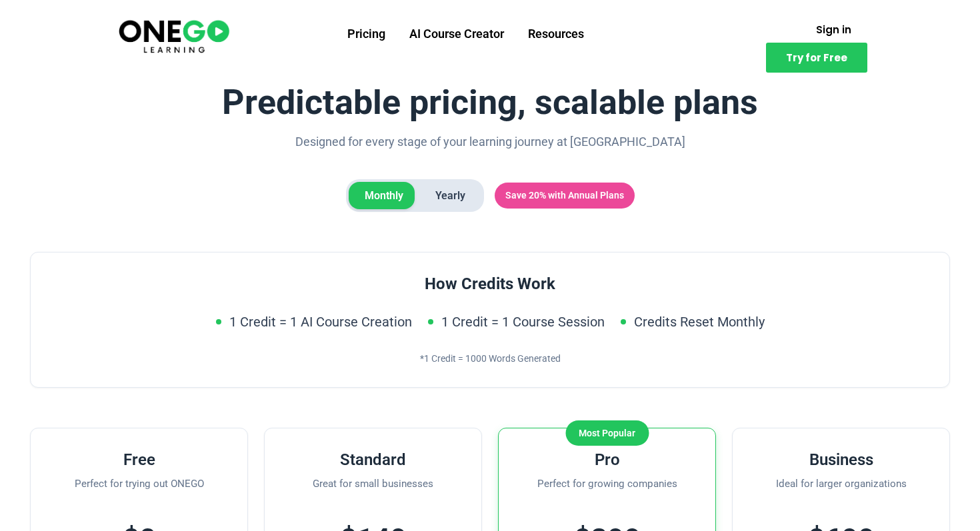  What do you see at coordinates (490, 358) in the screenshot?
I see `div: *1 Credit = 1000 Words Generated` at bounding box center [490, 358].